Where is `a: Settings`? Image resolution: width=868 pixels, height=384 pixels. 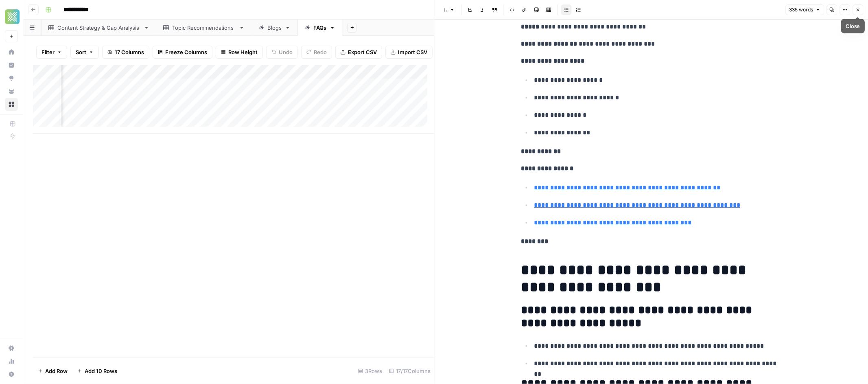 a: Settings is located at coordinates (12, 348).